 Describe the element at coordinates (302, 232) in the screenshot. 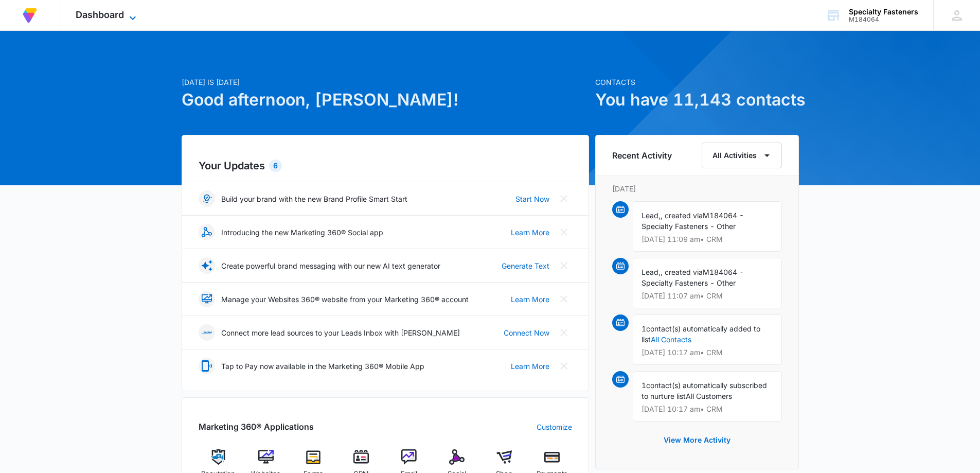

I see `p: Introducing the new Marketing 360® Social app` at that location.